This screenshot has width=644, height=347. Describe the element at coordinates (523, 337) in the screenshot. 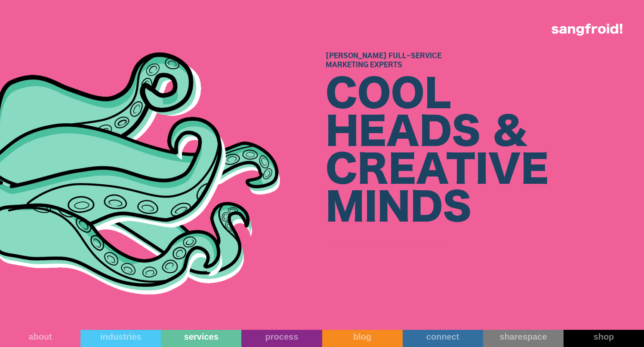

I see `div: sharespace` at that location.